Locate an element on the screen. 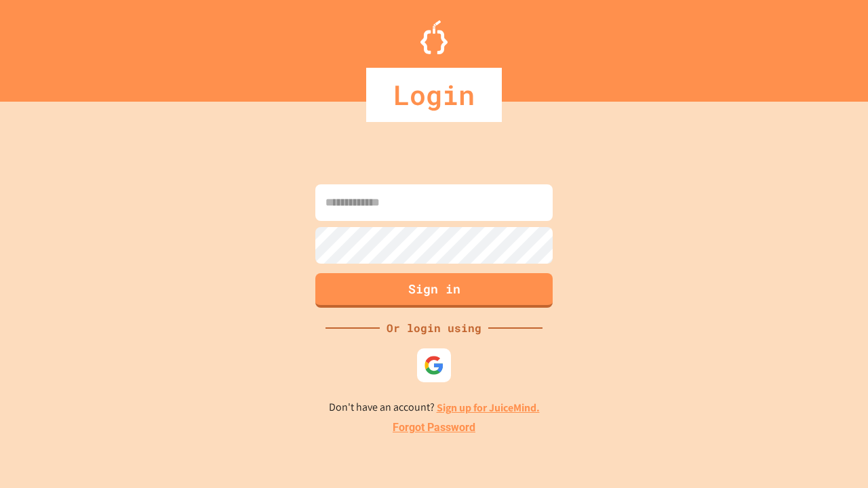 This screenshot has width=868, height=488. a: Sign up for JuiceMind. is located at coordinates (488, 407).